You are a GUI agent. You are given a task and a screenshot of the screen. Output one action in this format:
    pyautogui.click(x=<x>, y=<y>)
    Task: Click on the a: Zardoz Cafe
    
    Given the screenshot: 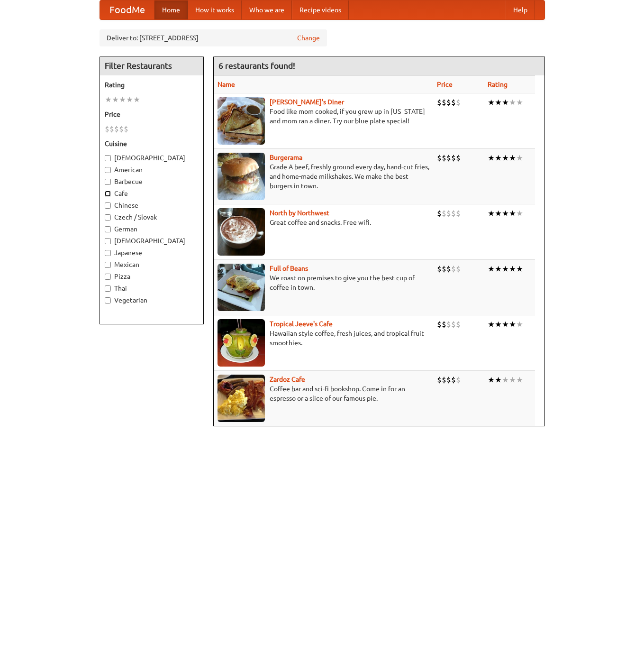 What is the action you would take?
    pyautogui.click(x=287, y=380)
    